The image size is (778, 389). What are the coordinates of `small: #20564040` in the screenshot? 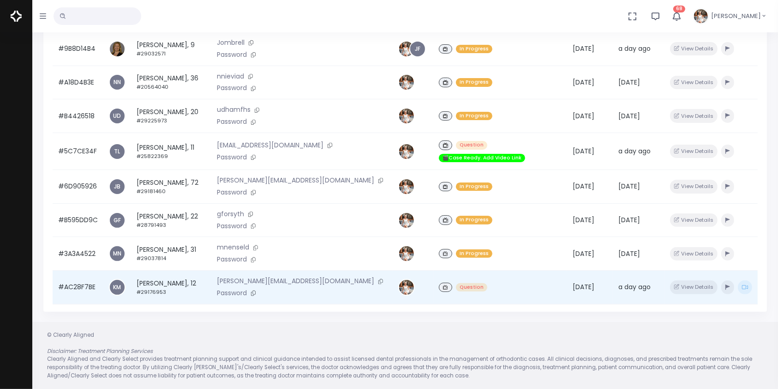 It's located at (152, 87).